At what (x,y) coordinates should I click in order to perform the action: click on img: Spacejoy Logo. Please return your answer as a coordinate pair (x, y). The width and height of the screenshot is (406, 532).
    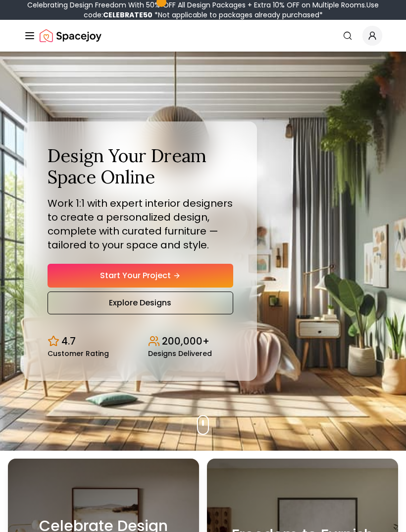
    Looking at the image, I should click on (71, 35).